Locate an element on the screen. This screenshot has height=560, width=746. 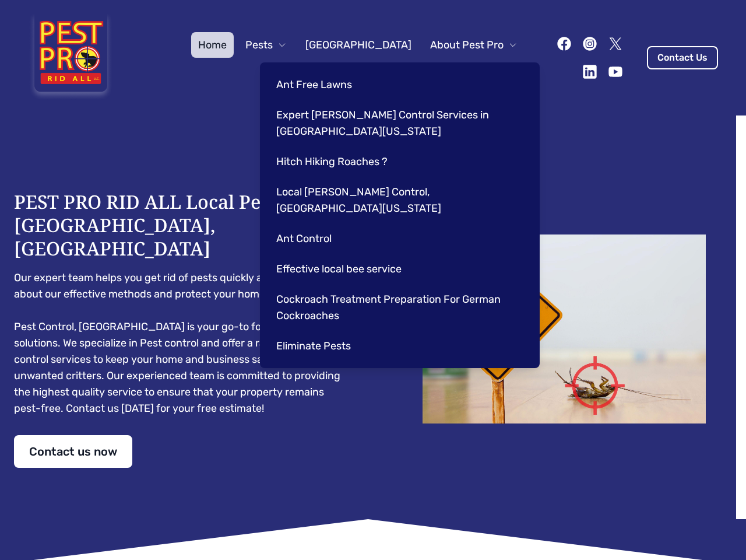
span: Pests is located at coordinates (259, 45).